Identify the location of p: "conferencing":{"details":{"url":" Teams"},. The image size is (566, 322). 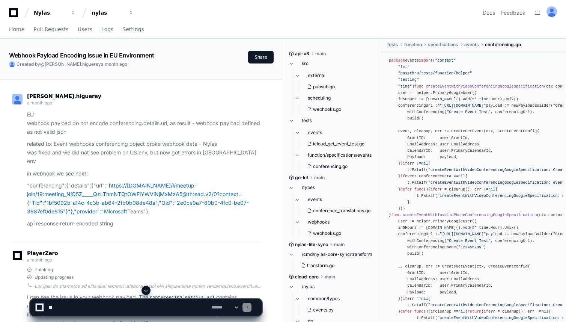
(144, 198).